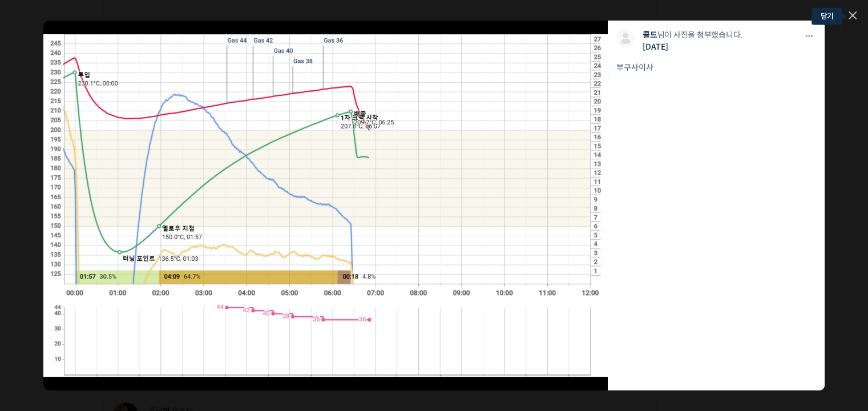 The height and width of the screenshot is (411, 868). Describe the element at coordinates (40, 338) in the screenshot. I see `span: 홈` at that location.